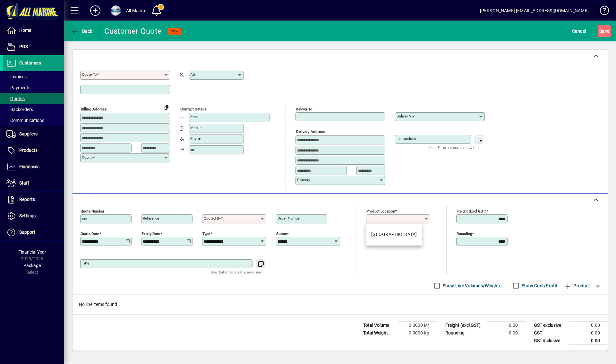  Describe the element at coordinates (90, 233) in the screenshot. I see `mat-label: Quote date` at that location.